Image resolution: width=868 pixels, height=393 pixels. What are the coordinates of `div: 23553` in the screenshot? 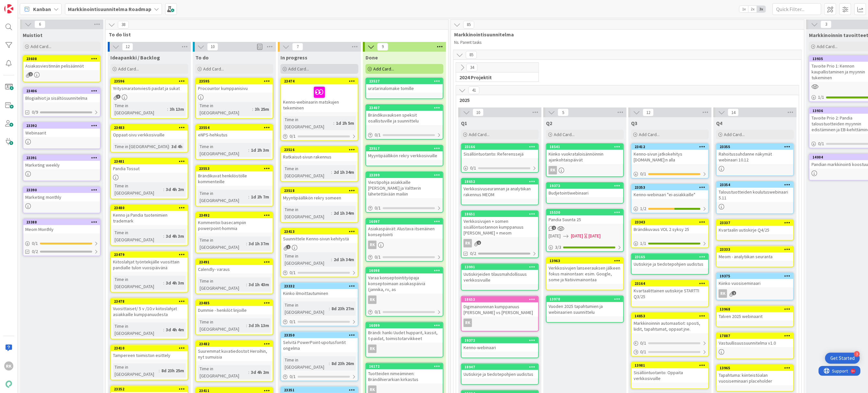 It's located at (236, 169).